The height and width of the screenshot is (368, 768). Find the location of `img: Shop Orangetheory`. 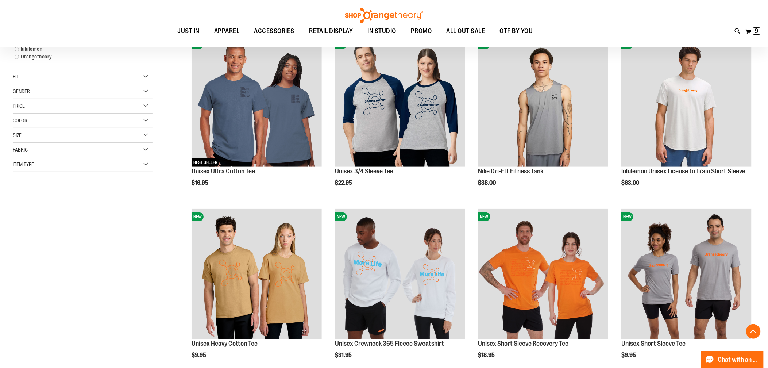

img: Shop Orangetheory is located at coordinates (384, 15).